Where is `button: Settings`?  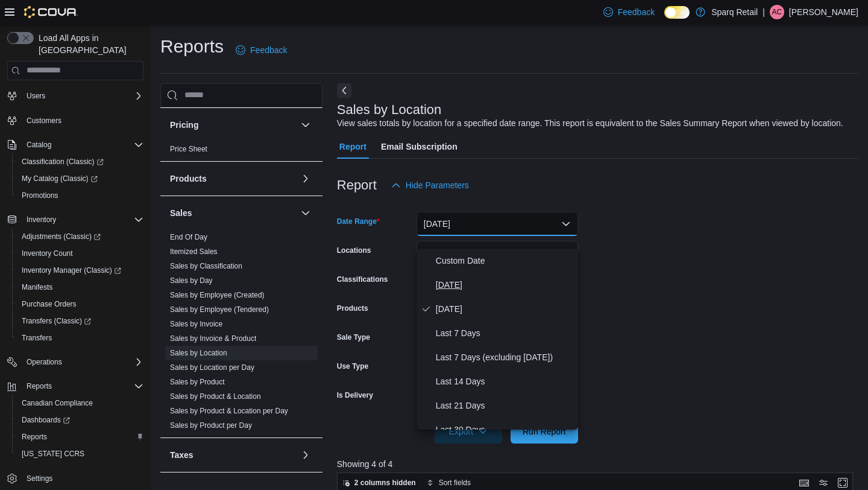
button: Settings is located at coordinates (76, 477).